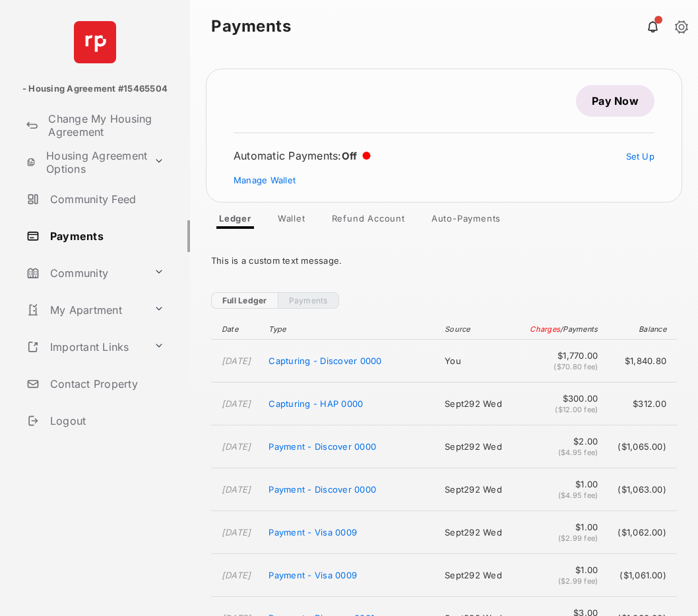 The height and width of the screenshot is (616, 698). What do you see at coordinates (244, 300) in the screenshot?
I see `a: Full Ledger` at bounding box center [244, 300].